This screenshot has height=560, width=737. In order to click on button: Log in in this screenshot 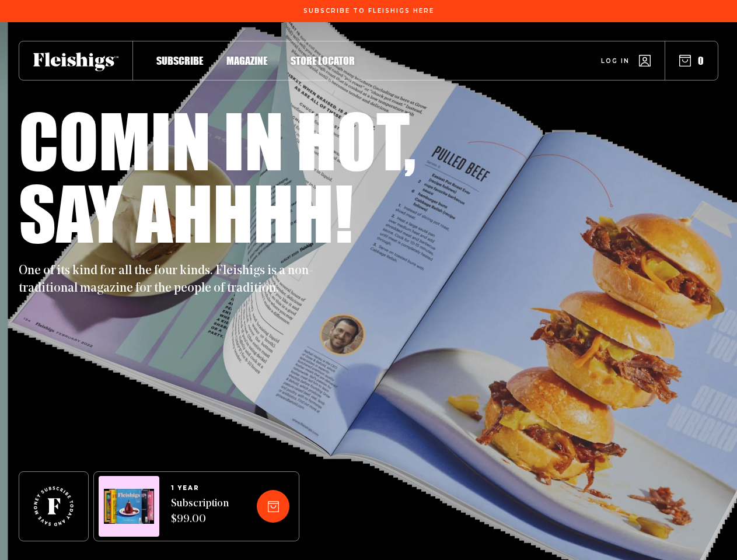, I will do `click(626, 61)`.